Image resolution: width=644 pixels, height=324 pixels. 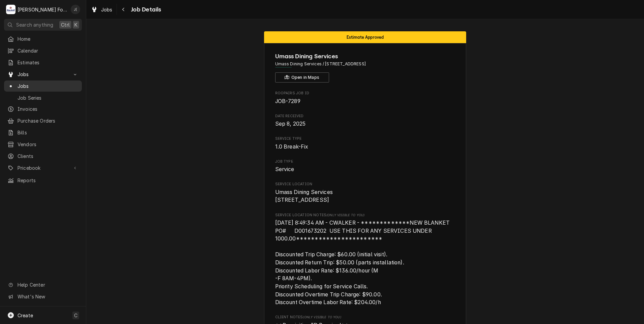 I want to click on a: Go to Pricebook, so click(x=43, y=168).